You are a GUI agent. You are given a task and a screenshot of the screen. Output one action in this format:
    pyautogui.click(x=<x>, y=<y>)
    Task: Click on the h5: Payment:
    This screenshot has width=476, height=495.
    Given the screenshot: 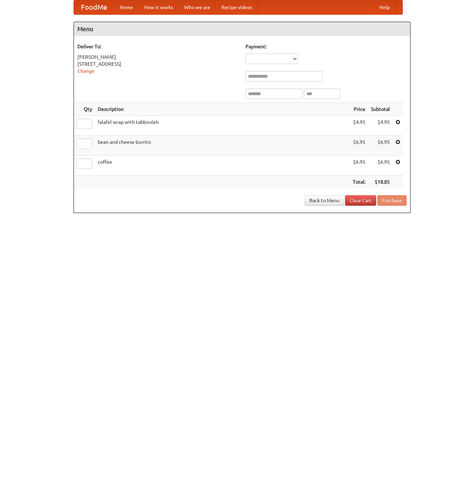 What is the action you would take?
    pyautogui.click(x=326, y=47)
    